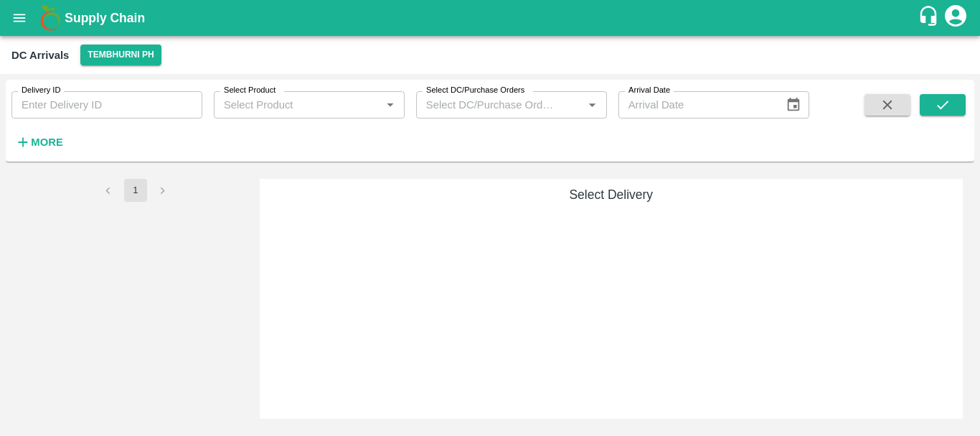 The height and width of the screenshot is (436, 980). What do you see at coordinates (697, 105) in the screenshot?
I see `input: Arrival Date` at bounding box center [697, 105].